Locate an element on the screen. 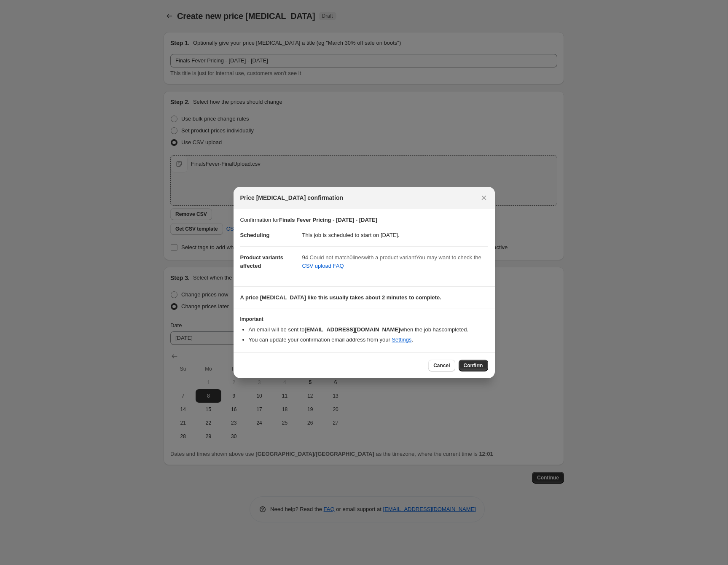  a: Settings is located at coordinates (401, 339).